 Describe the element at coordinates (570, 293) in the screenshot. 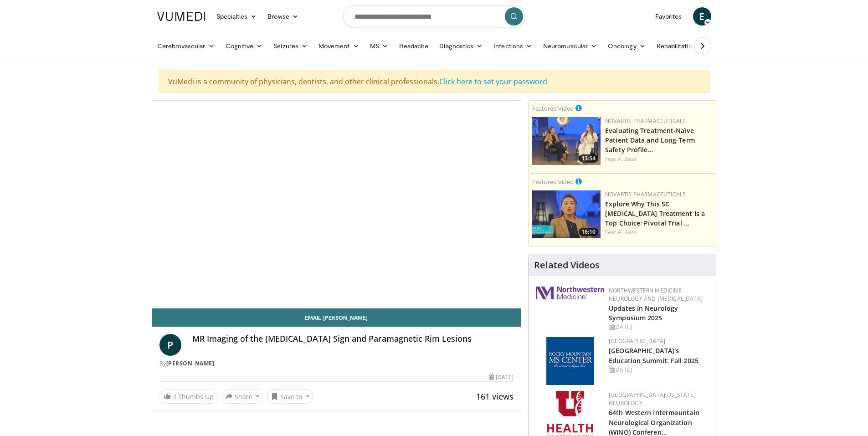

I see `img: 2a462fb6-9365-492a-ac79-3166a6f924d8.png.150x105_q85_autocrop_double_scale_upscale_version-0.2.jpg` at that location.